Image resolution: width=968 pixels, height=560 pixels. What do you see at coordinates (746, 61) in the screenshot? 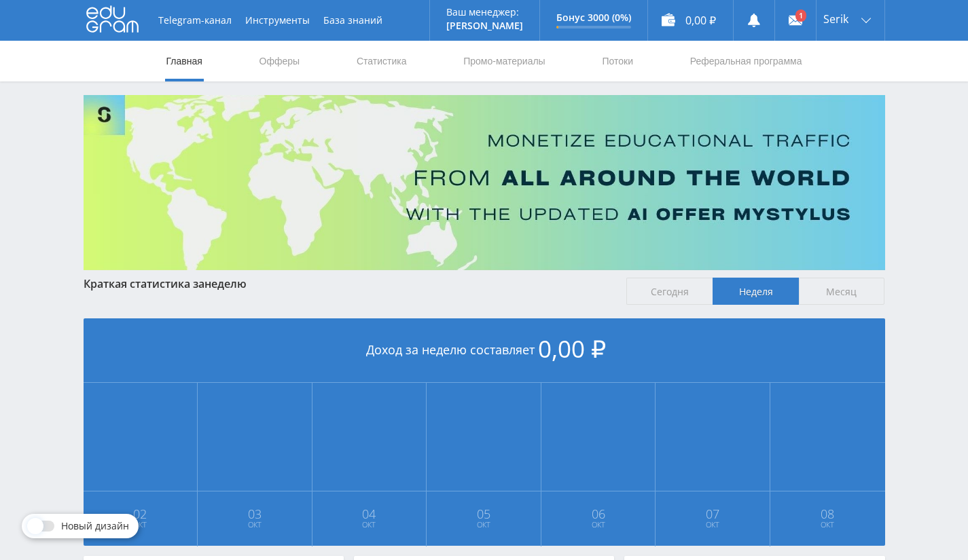
I see `a: Реферальная программа` at bounding box center [746, 61].